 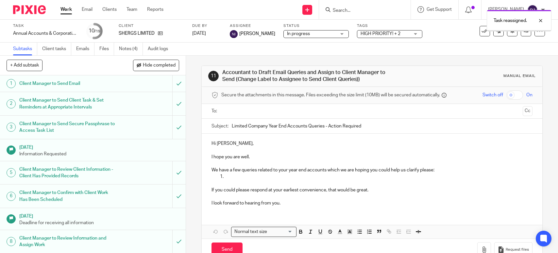 What do you see at coordinates (215, 111) in the screenshot?
I see `label: To:` at bounding box center [215, 111].